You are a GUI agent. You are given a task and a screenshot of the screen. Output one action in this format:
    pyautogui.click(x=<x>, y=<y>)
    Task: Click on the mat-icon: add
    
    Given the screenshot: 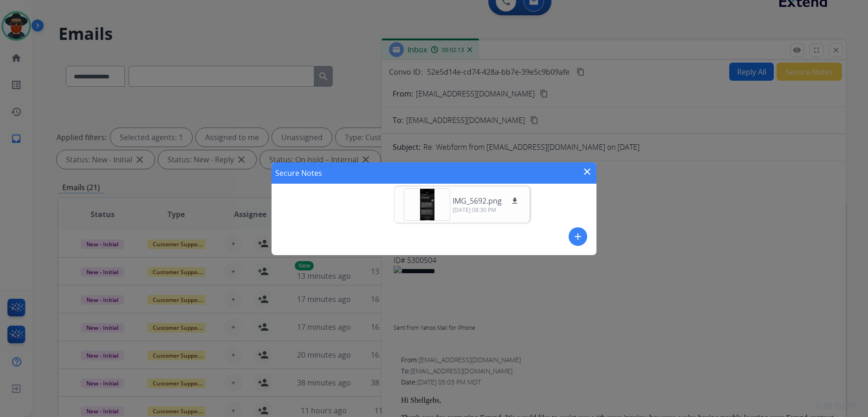 What is the action you would take?
    pyautogui.click(x=578, y=237)
    